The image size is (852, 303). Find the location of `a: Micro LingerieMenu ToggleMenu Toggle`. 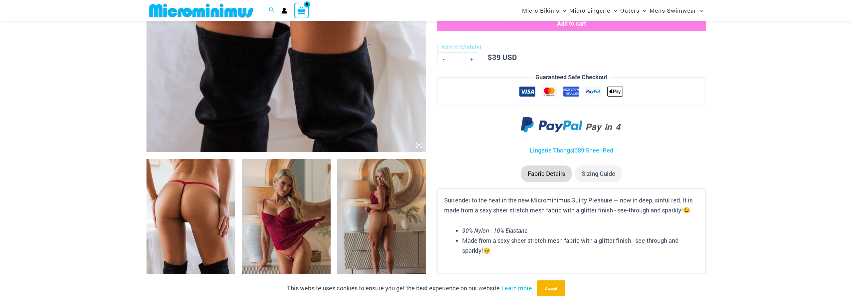

a: Micro LingerieMenu ToggleMenu Toggle is located at coordinates (593, 10).